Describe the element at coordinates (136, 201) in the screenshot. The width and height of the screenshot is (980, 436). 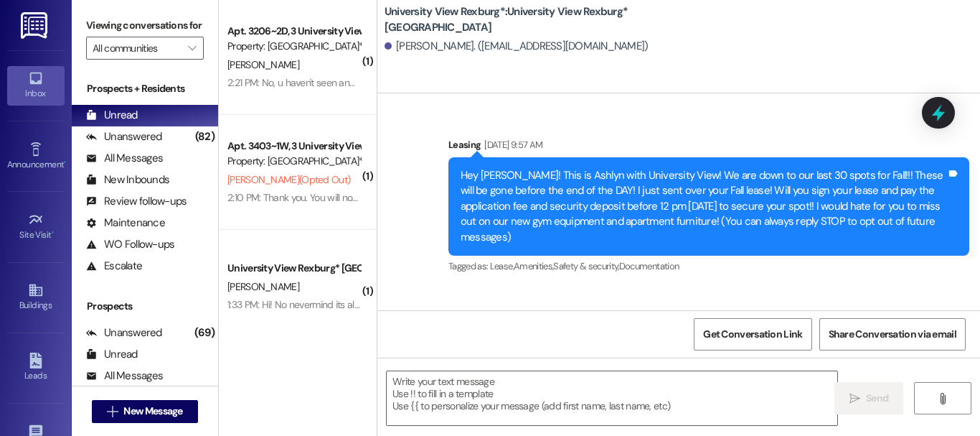
I see `div: Review follow-ups` at that location.